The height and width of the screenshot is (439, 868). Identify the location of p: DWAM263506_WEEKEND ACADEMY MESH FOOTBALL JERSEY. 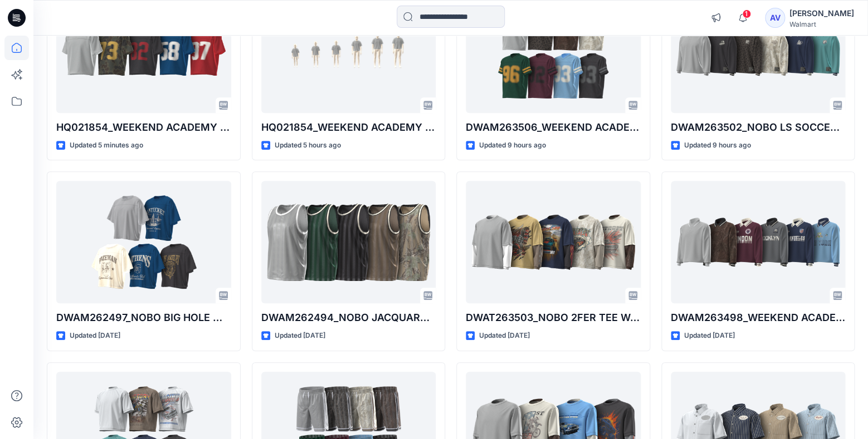
(553, 127).